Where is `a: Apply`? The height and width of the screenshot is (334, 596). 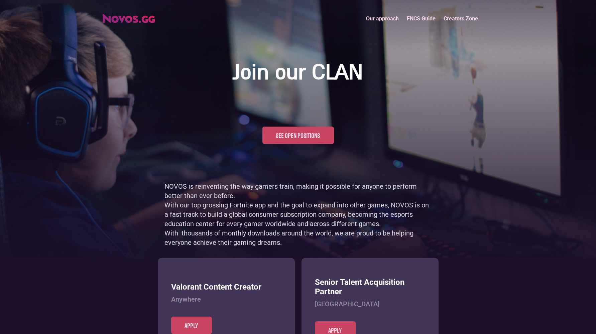
a: Apply is located at coordinates (192, 326).